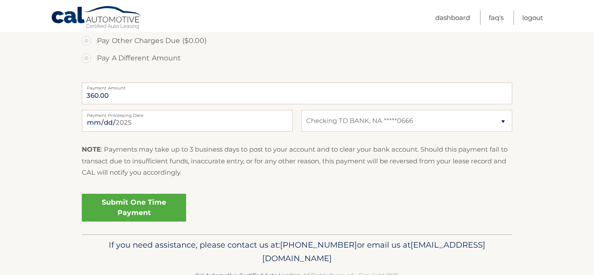  I want to click on a: Dashboard, so click(453, 17).